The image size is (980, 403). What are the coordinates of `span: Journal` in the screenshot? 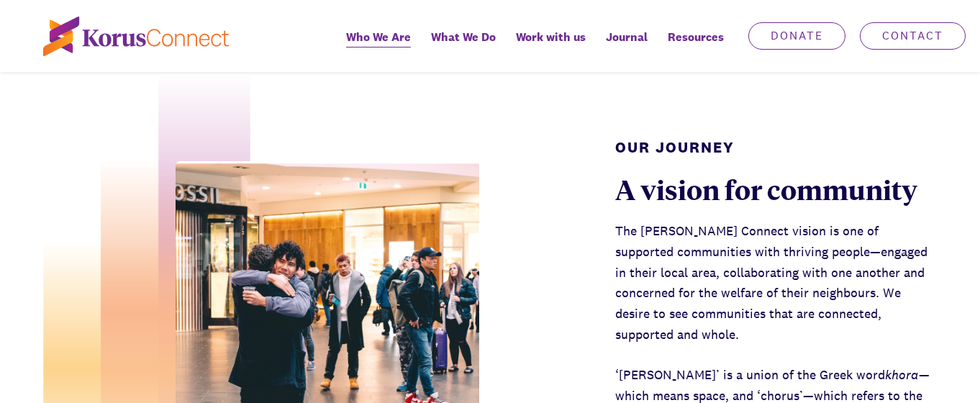 It's located at (627, 36).